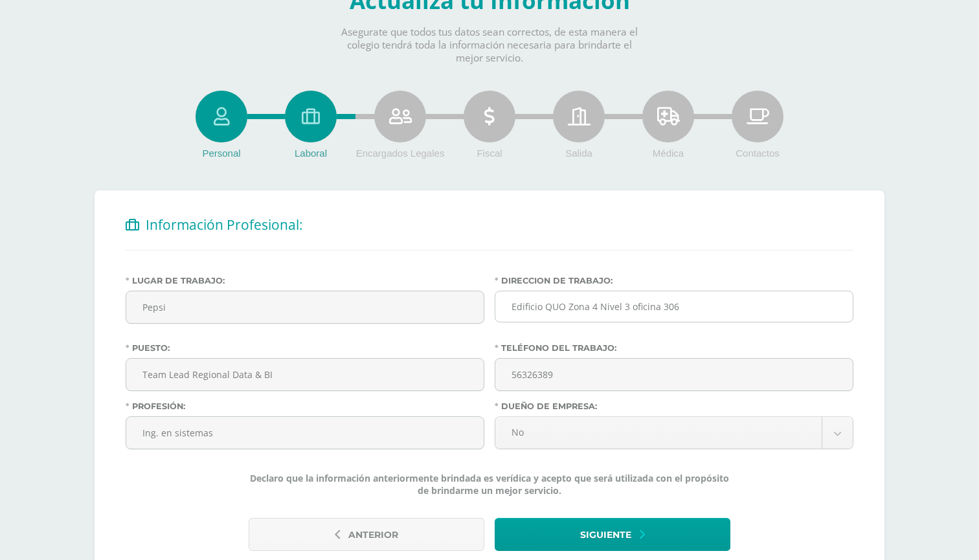 The width and height of the screenshot is (979, 560). I want to click on span: Anterior, so click(372, 535).